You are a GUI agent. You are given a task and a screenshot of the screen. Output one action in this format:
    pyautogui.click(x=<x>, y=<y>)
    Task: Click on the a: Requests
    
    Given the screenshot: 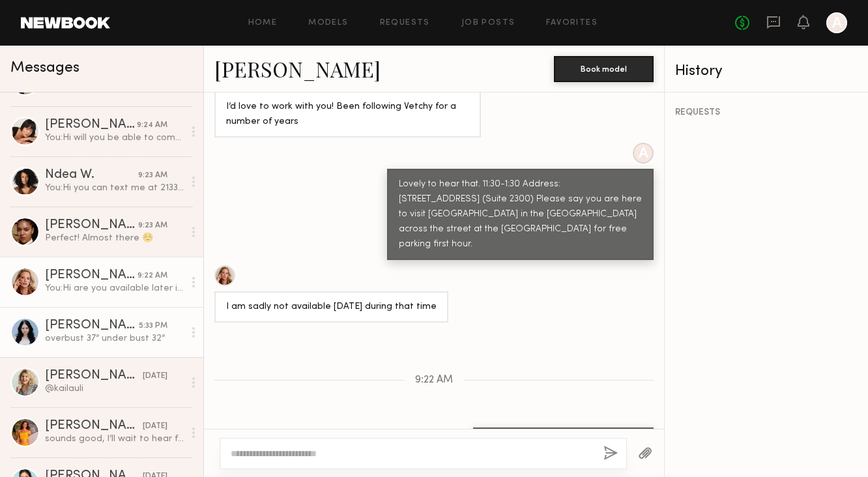 What is the action you would take?
    pyautogui.click(x=405, y=22)
    